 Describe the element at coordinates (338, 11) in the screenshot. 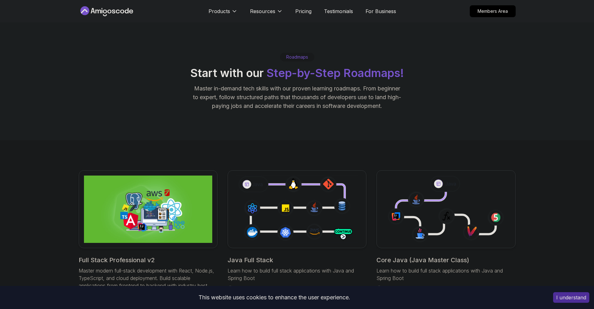

I see `a: Testimonials` at that location.